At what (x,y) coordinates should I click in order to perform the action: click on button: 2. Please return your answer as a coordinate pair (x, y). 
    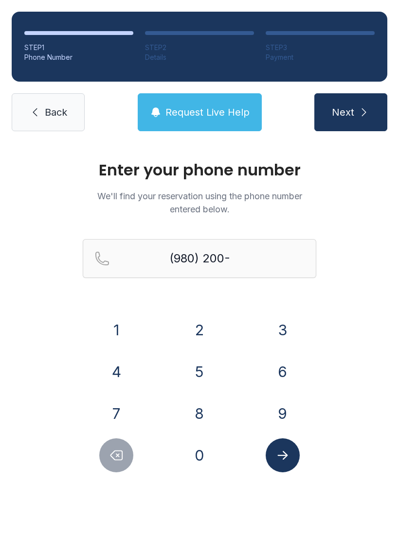
    Looking at the image, I should click on (199, 330).